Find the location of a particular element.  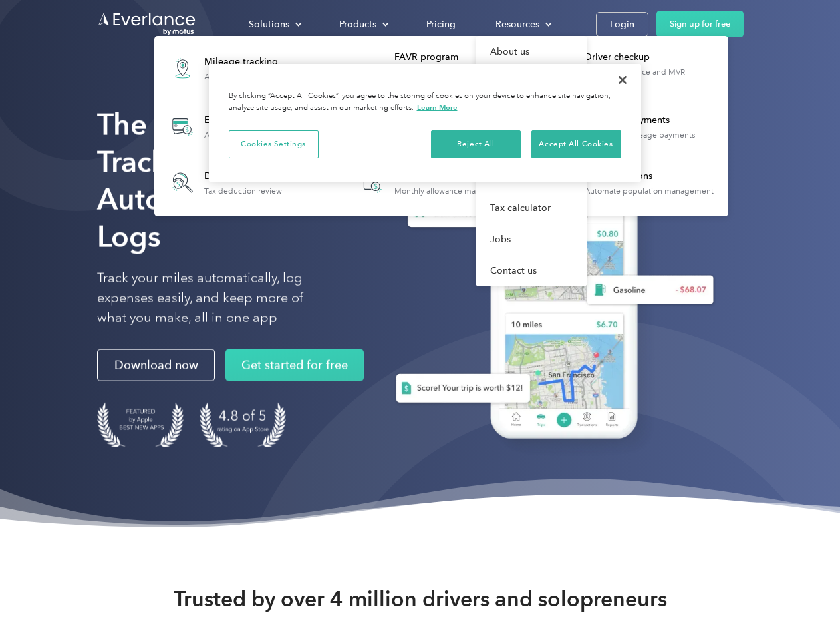

div: Tax deduction review is located at coordinates (243, 191).